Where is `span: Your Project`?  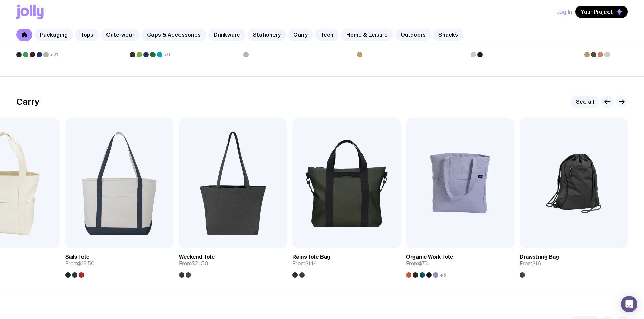 span: Your Project is located at coordinates (597, 12).